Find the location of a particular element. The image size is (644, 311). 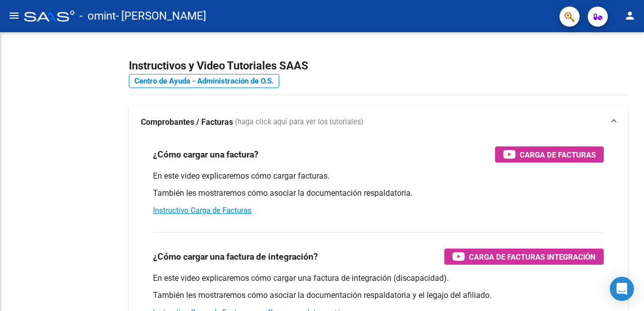

a: Centro de Ayuda - Administración de O.S. is located at coordinates (204, 81).